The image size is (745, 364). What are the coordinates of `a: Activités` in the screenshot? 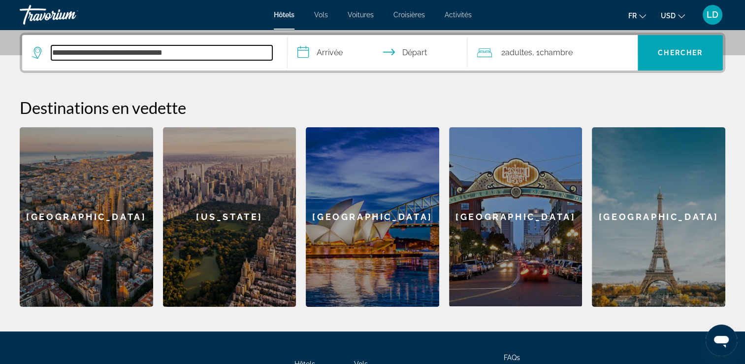 It's located at (458, 15).